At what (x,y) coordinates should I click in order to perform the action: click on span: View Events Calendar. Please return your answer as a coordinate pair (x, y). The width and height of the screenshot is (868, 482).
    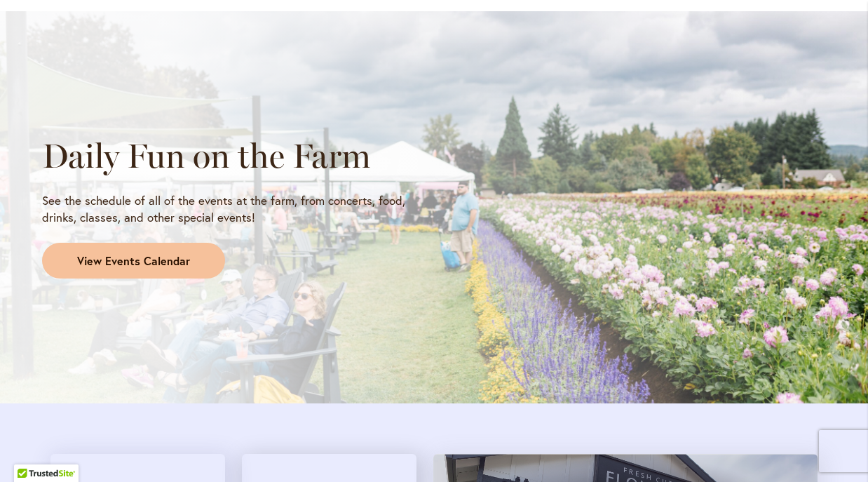
    Looking at the image, I should click on (133, 261).